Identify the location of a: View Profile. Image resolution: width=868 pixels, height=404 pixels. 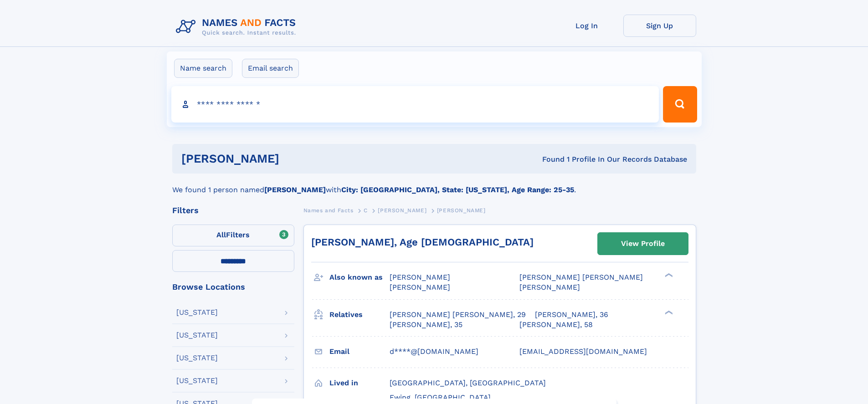
(643, 244).